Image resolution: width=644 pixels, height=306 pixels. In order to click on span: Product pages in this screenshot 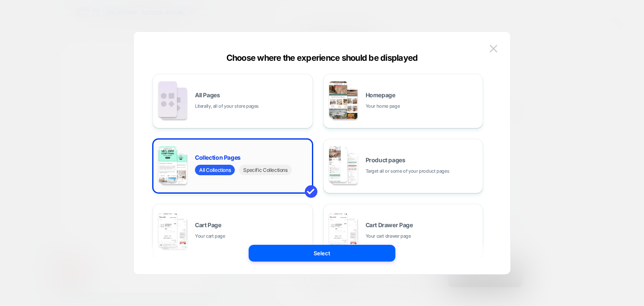, I will do `click(385, 160)`.